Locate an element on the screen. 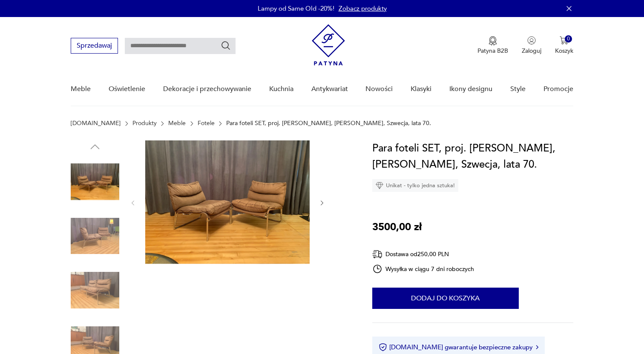  a: Dekoracje i przechowywanie is located at coordinates (207, 89).